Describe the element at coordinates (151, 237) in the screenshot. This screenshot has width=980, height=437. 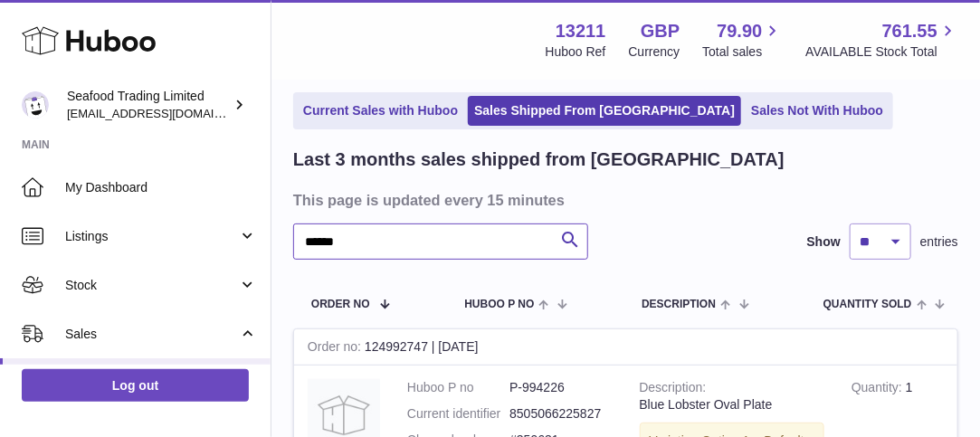
I see `span: Listings` at that location.